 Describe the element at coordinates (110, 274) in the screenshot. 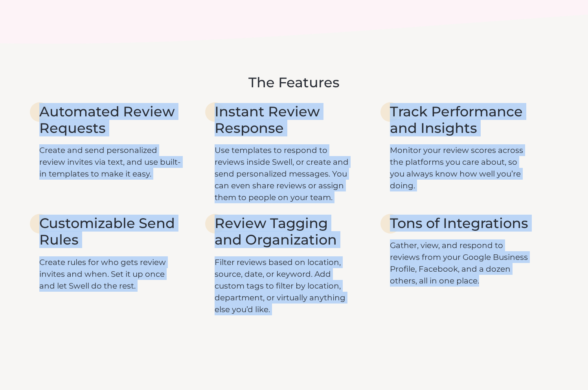

I see `p: Create rules for who gets review invites and when. Set it up once and let Swell do the rest.` at that location.